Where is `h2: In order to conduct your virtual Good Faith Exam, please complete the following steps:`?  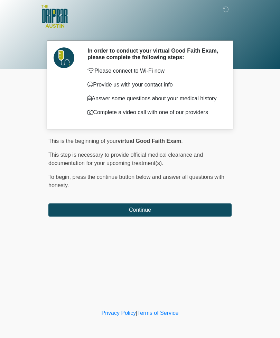
h2: In order to conduct your virtual Good Faith Exam, please complete the following steps: is located at coordinates (154, 54).